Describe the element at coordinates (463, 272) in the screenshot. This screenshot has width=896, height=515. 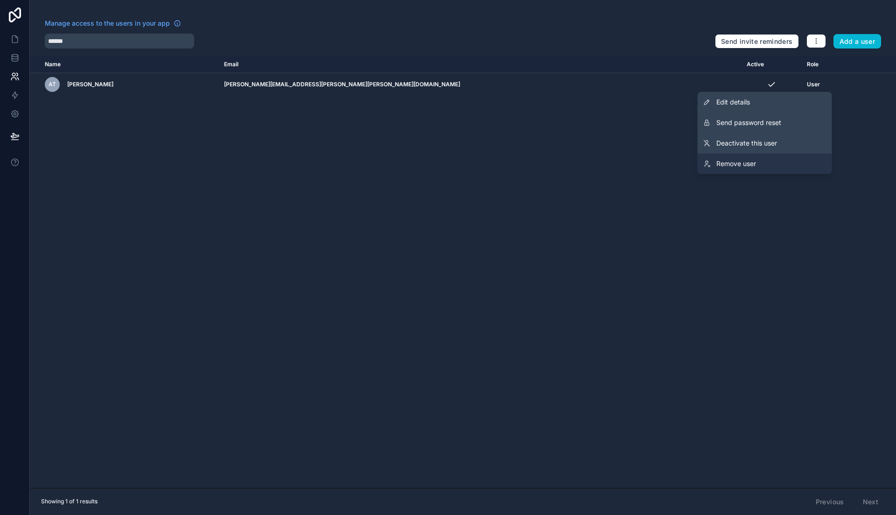
I see `div: scrollable content` at that location.